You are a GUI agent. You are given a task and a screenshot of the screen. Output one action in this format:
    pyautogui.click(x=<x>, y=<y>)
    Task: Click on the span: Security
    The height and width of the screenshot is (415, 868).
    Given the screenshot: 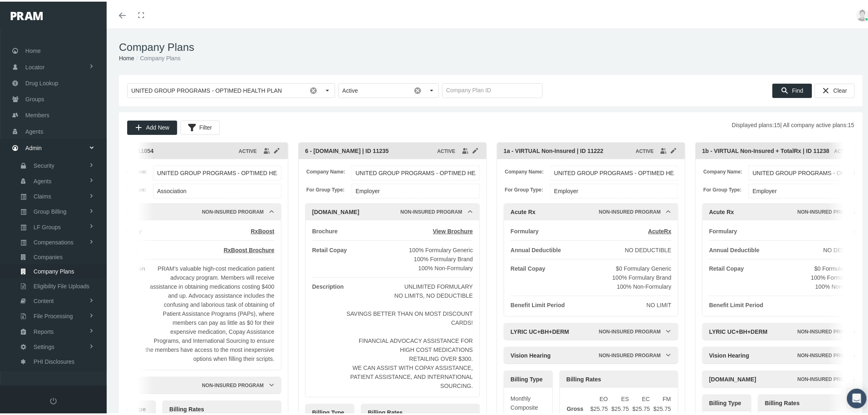 What is the action you would take?
    pyautogui.click(x=44, y=164)
    